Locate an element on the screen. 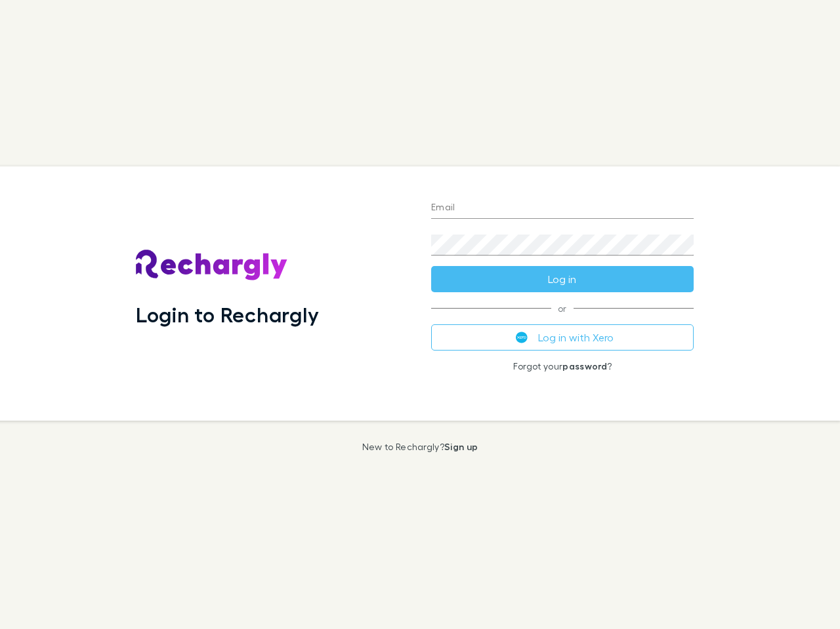  a: password is located at coordinates (584, 366).